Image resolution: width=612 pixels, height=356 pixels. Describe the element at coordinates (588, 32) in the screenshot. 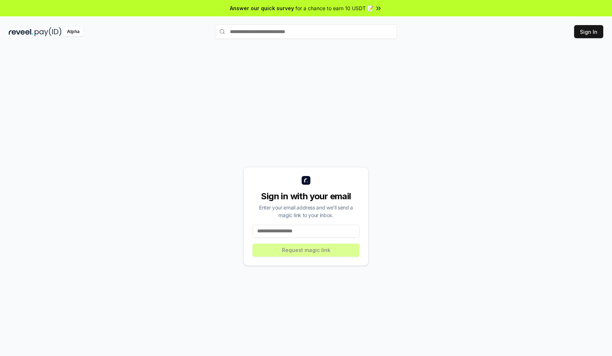

I see `button: Sign In` at that location.